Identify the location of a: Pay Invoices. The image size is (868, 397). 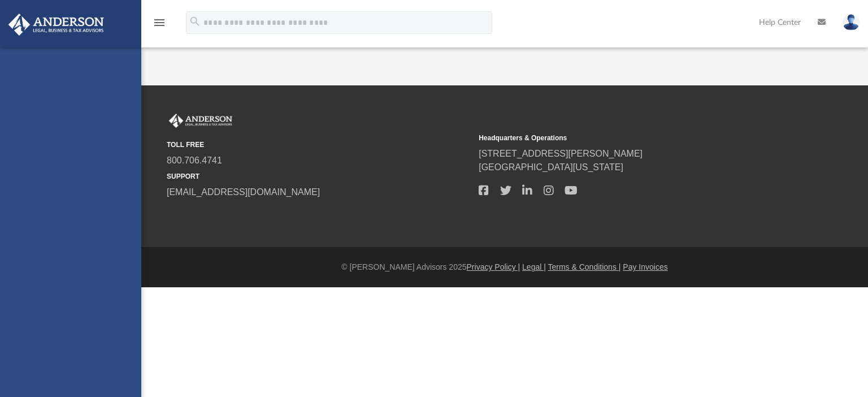
(645, 267).